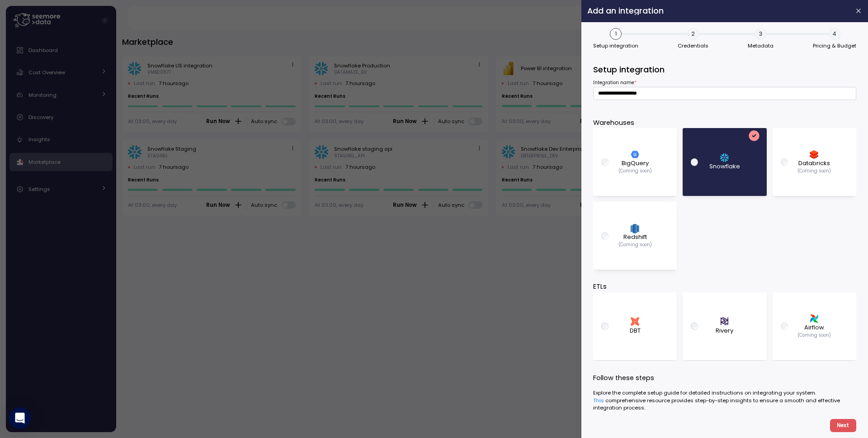 Image resolution: width=868 pixels, height=438 pixels. I want to click on p: Follow these steps, so click(725, 378).